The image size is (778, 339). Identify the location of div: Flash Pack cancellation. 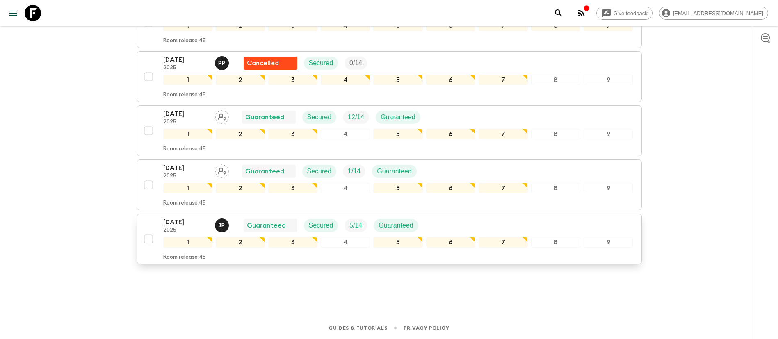
(270, 63).